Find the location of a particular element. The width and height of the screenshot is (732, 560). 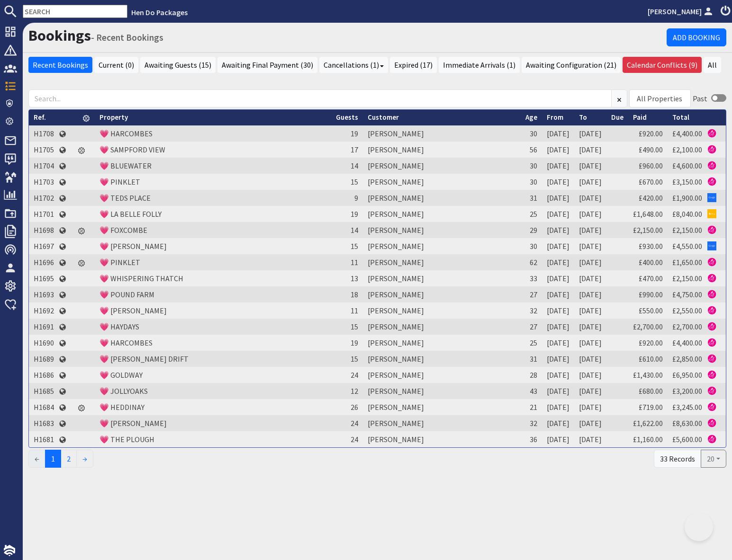

a: £2,150.00 is located at coordinates (648, 230).